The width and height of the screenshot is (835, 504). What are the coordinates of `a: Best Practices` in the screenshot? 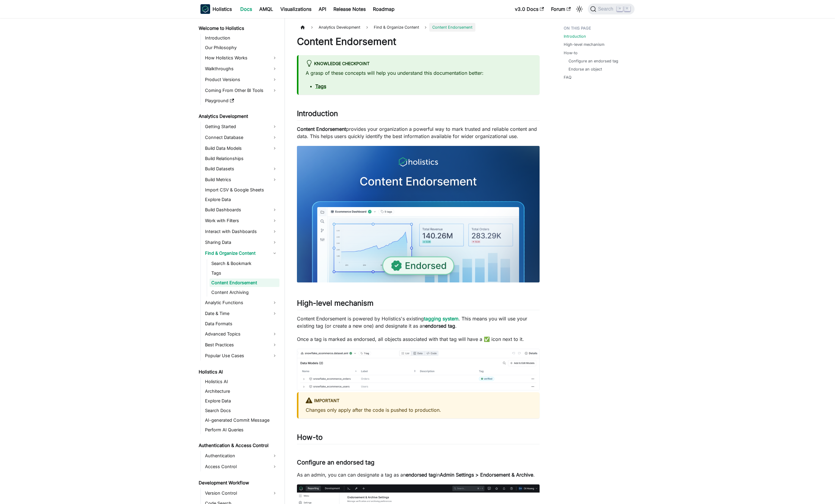 It's located at (241, 345).